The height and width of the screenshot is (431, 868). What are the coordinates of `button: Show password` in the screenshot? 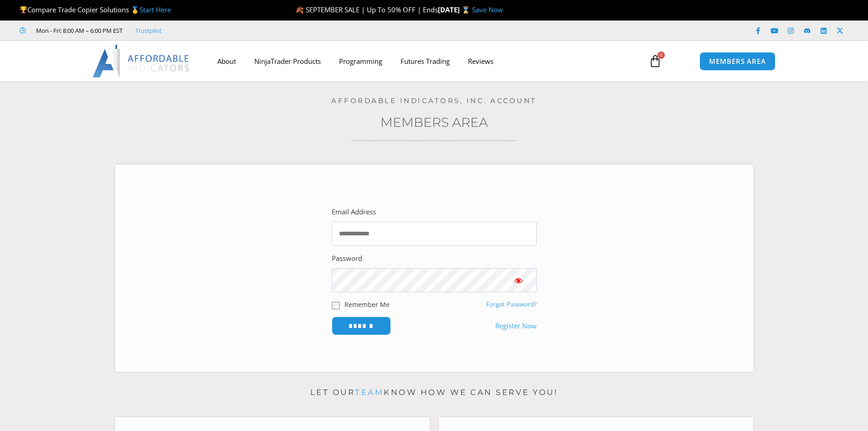 It's located at (519, 280).